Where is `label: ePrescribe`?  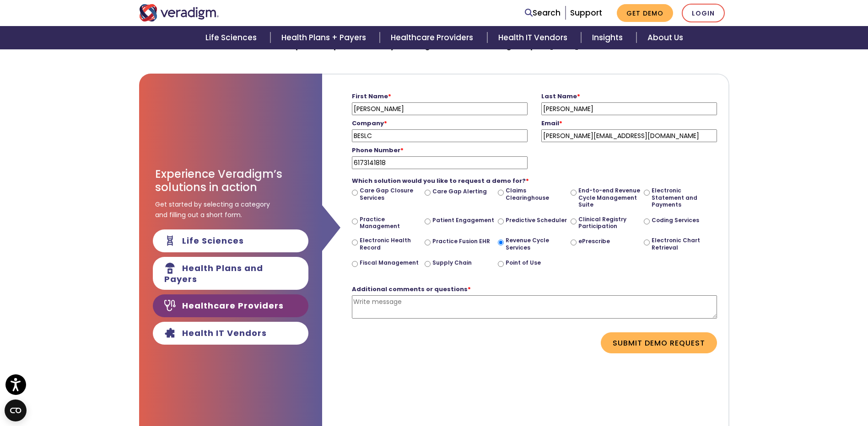
label: ePrescribe is located at coordinates (595, 242).